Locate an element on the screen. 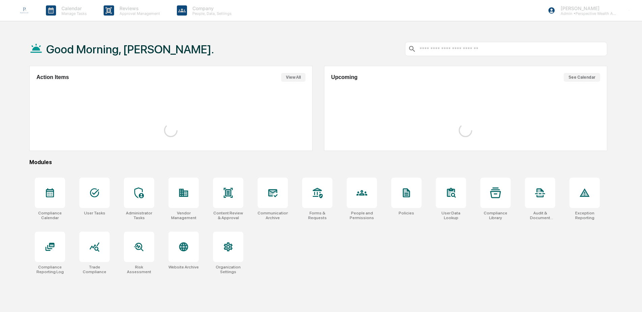 This screenshot has height=312, width=642. div: Modules is located at coordinates (318, 162).